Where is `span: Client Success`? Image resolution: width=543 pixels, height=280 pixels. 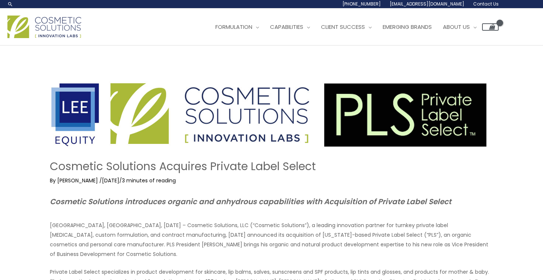 span: Client Success is located at coordinates (343, 27).